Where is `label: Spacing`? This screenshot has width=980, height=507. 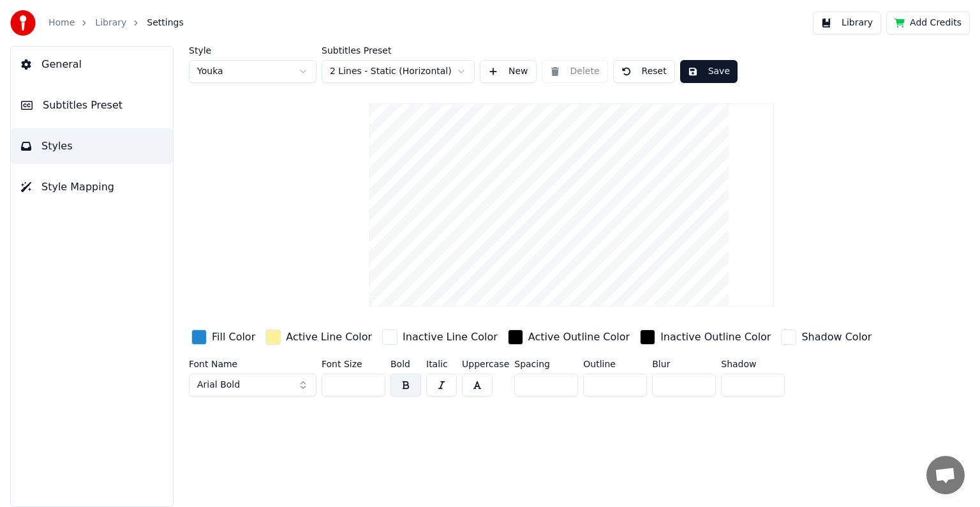 label: Spacing is located at coordinates (546, 364).